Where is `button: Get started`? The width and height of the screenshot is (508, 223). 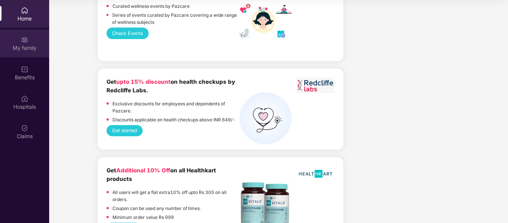
button: Get started is located at coordinates (124, 131).